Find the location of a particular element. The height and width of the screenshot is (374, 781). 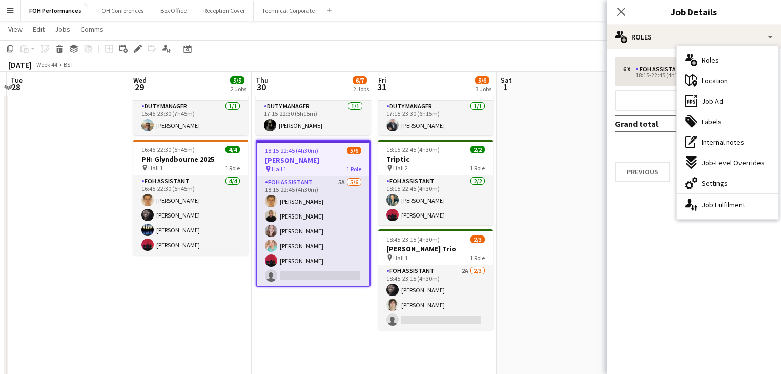

span: Fri is located at coordinates (382, 80).